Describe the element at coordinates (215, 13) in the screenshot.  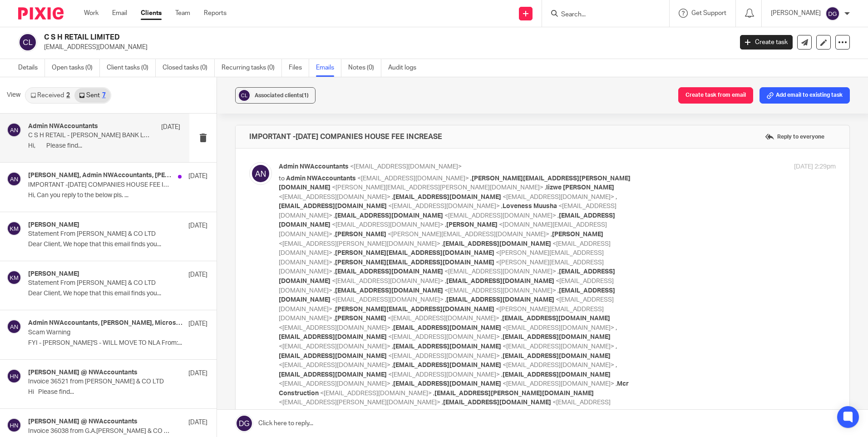
I see `a: Reports` at that location.